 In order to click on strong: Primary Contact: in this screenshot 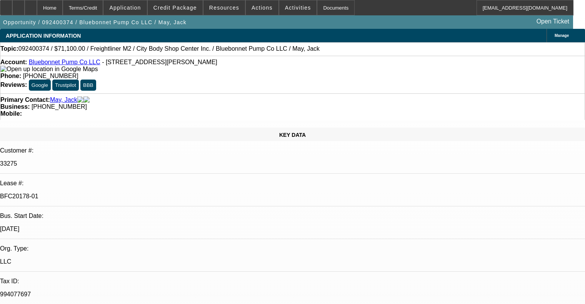, I will do `click(25, 100)`.